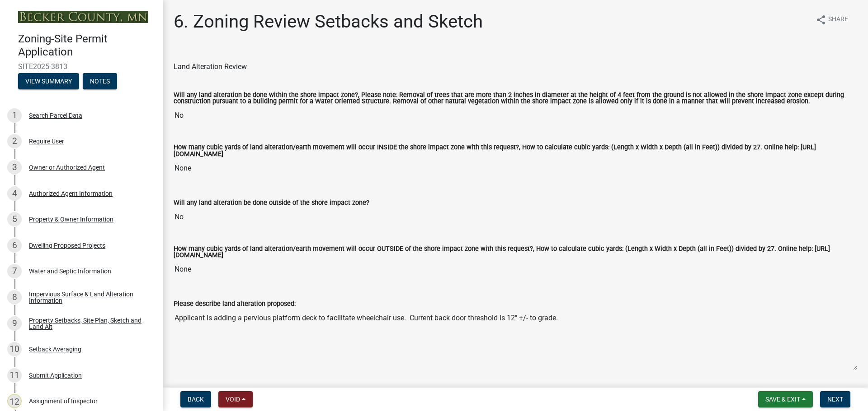  What do you see at coordinates (89, 324) in the screenshot?
I see `div: Property Setbacks, Site Plan, Sketch and Land Alt` at bounding box center [89, 324].